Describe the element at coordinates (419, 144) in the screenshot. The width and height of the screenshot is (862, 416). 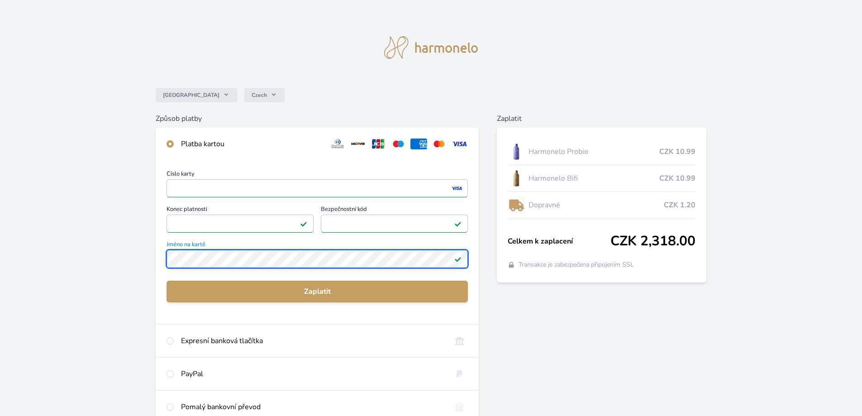
I see `img: amex.svg` at that location.